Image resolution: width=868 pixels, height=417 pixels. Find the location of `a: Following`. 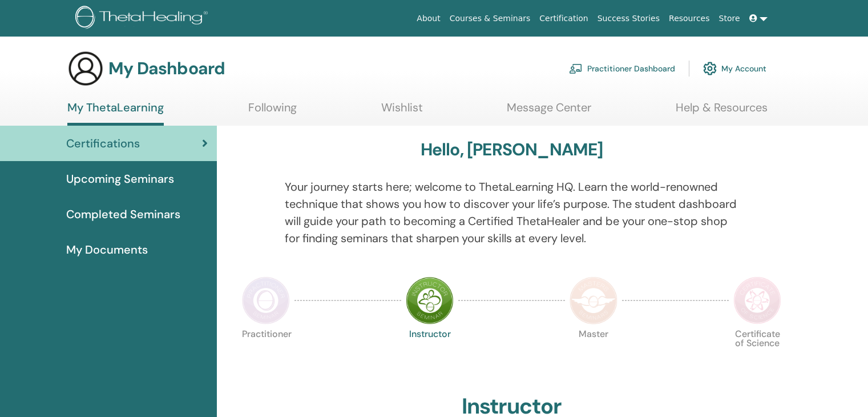

a: Following is located at coordinates (272, 112).